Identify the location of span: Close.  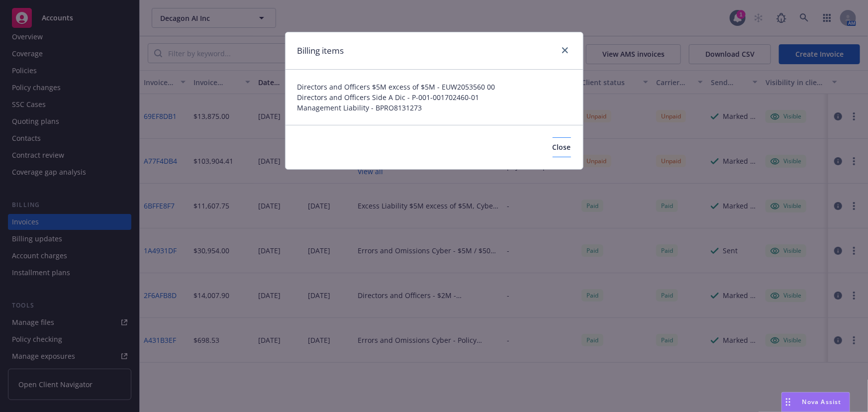
(562, 147).